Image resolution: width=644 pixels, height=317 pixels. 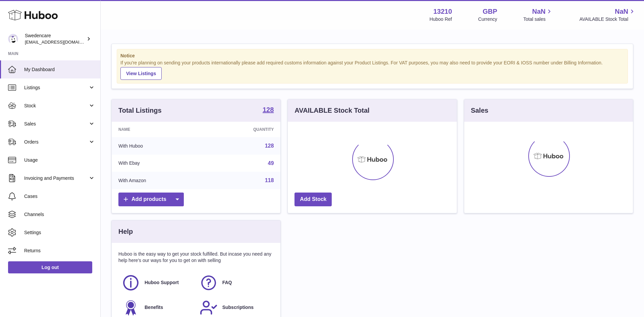 What do you see at coordinates (50, 267) in the screenshot?
I see `a: Log out` at bounding box center [50, 267].